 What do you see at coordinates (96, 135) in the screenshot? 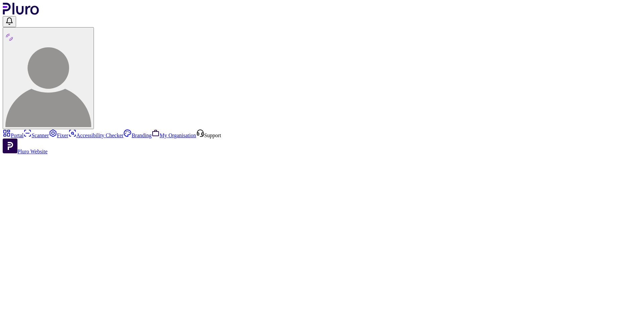
I see `a: Accessibility Checker` at bounding box center [96, 135].